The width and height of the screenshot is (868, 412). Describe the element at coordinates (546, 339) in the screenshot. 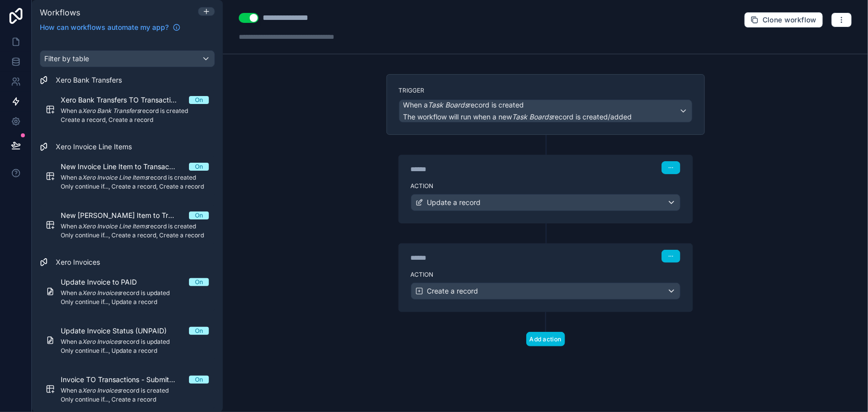

I see `button: Add action` at that location.